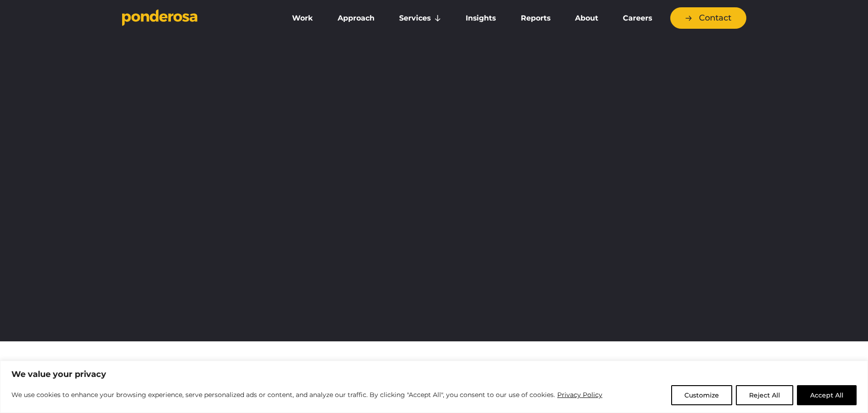 The width and height of the screenshot is (868, 413). What do you see at coordinates (586, 18) in the screenshot?
I see `a: About` at bounding box center [586, 18].